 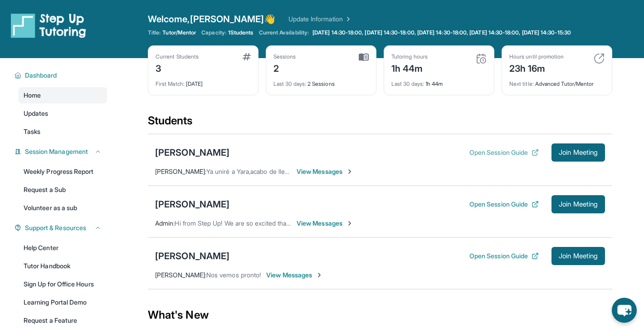 I want to click on div: Current Students, so click(x=177, y=57).